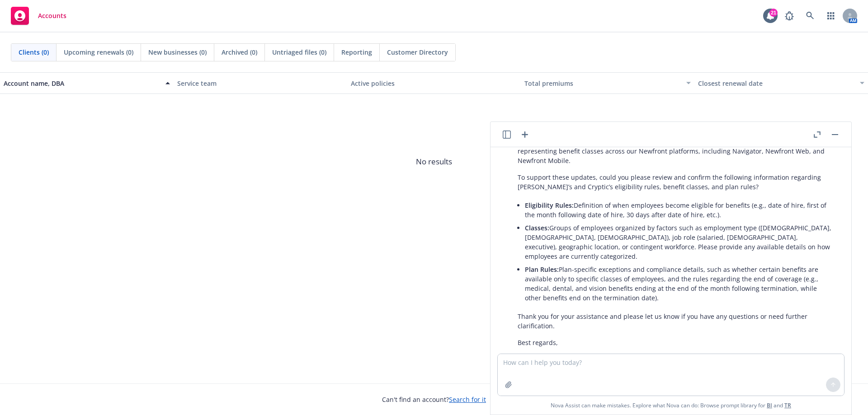  What do you see at coordinates (260, 83) in the screenshot?
I see `div: Service team` at bounding box center [260, 83].